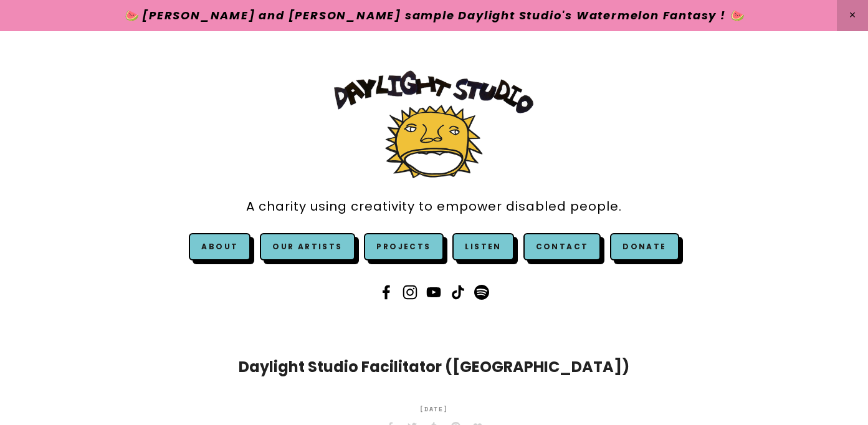 The image size is (868, 425). Describe the element at coordinates (483, 246) in the screenshot. I see `a: Listen` at that location.